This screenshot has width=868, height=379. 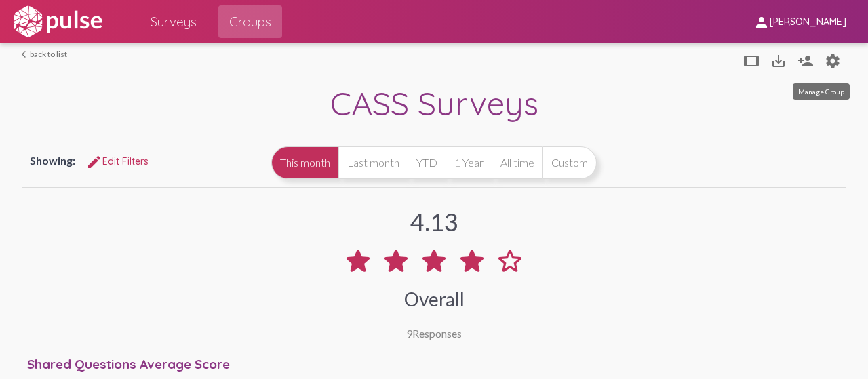 What do you see at coordinates (373, 163) in the screenshot?
I see `button: Last month` at bounding box center [373, 163].